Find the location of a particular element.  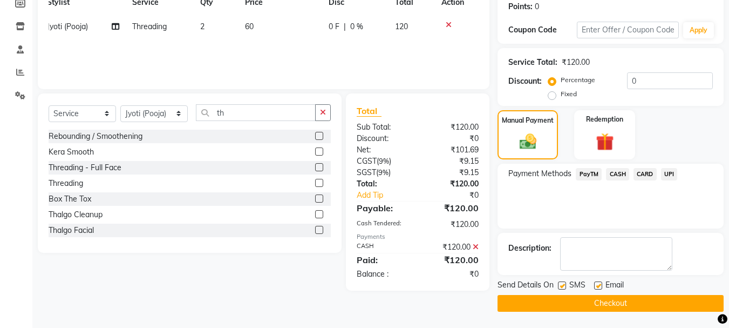

span: 120 is located at coordinates (402, 26).